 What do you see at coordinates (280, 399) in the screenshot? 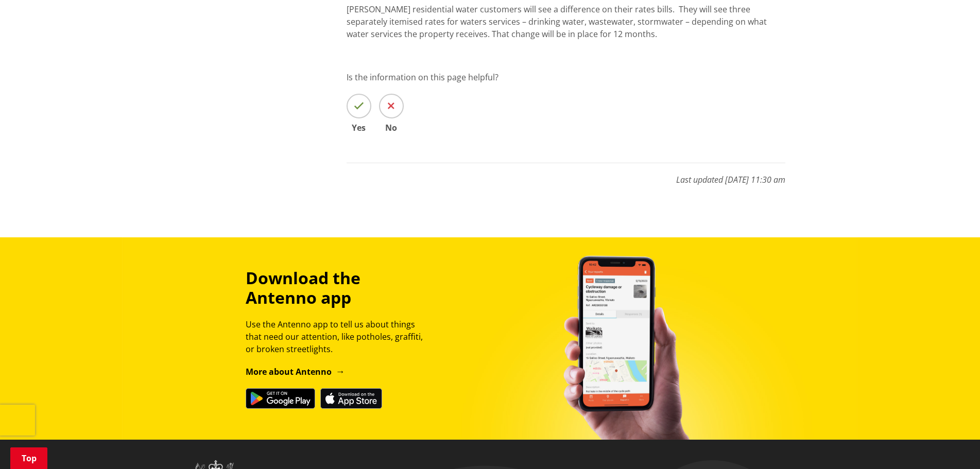
I see `img: Get it on Google Play` at bounding box center [280, 399].